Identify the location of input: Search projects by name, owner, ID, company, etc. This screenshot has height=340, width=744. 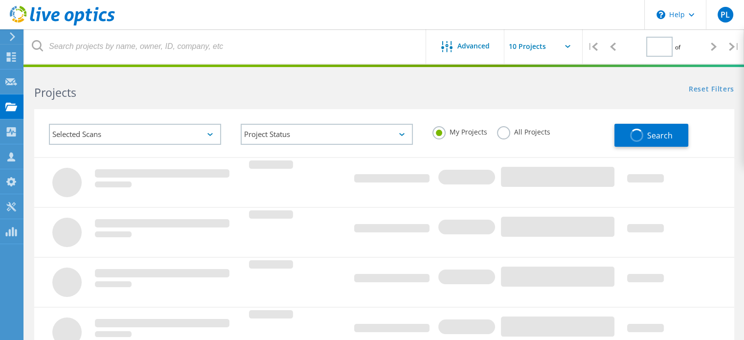
(225, 46).